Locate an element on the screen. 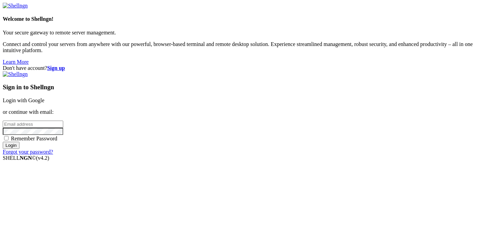  p: or continue with email: is located at coordinates (246, 112).